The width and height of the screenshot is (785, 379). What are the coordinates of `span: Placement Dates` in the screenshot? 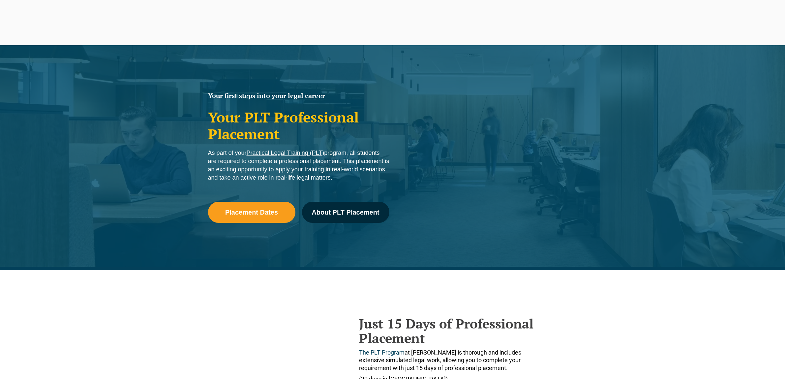 It's located at (252, 212).